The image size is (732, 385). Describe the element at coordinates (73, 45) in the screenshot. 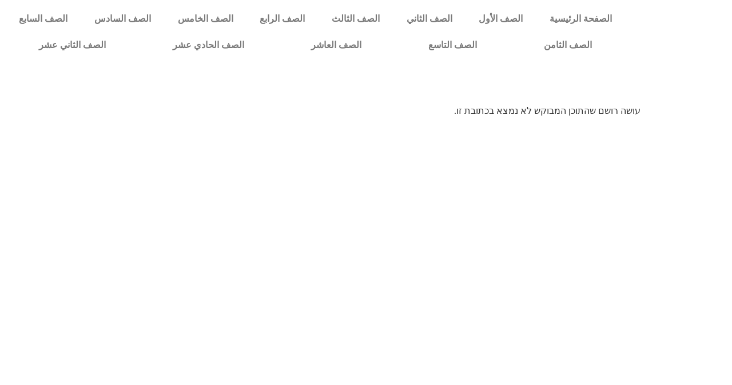

I see `a: الصف الثاني عشر` at that location.